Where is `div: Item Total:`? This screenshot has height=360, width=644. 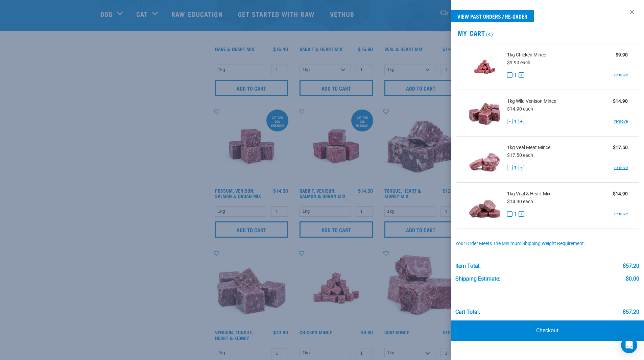 div: Item Total: is located at coordinates (468, 266).